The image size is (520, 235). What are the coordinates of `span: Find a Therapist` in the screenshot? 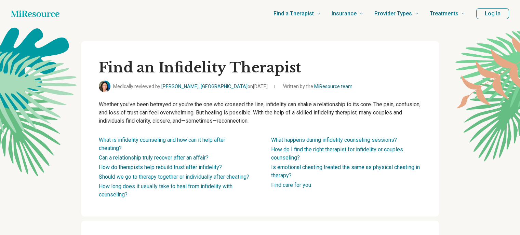 It's located at (294, 14).